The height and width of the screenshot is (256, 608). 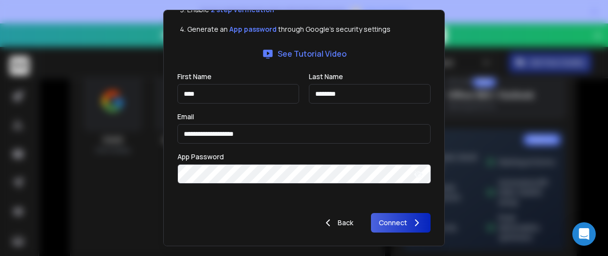 What do you see at coordinates (401, 223) in the screenshot?
I see `button: Connect` at bounding box center [401, 223].